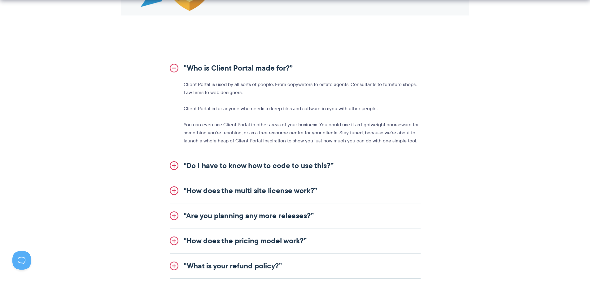 This screenshot has height=282, width=590. Describe the element at coordinates (295, 166) in the screenshot. I see `a: "Do I have to know how to code to use this?”` at that location.